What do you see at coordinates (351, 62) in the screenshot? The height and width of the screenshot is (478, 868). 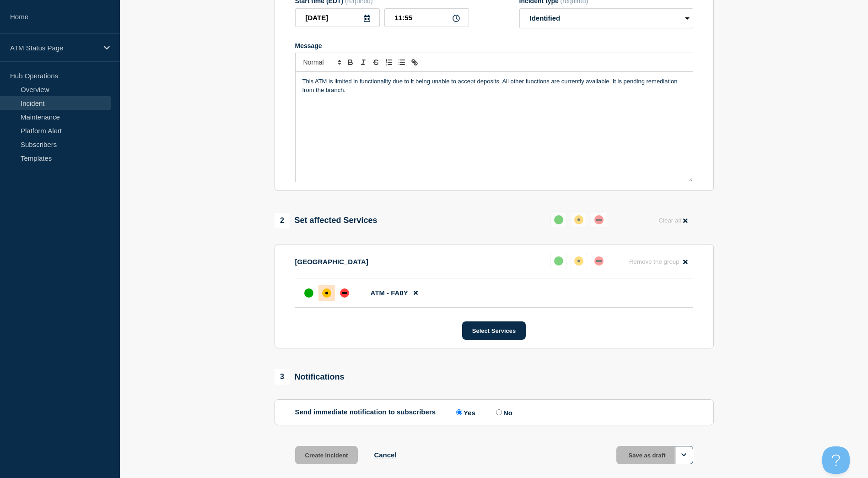 I see `button: Toggle bold text` at bounding box center [351, 62].